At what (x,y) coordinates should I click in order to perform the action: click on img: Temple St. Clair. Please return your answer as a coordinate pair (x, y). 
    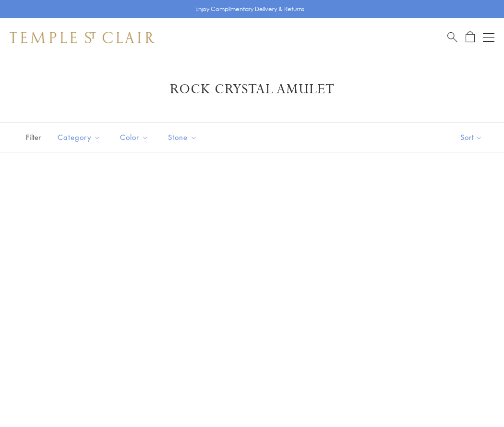
    Looking at the image, I should click on (82, 37).